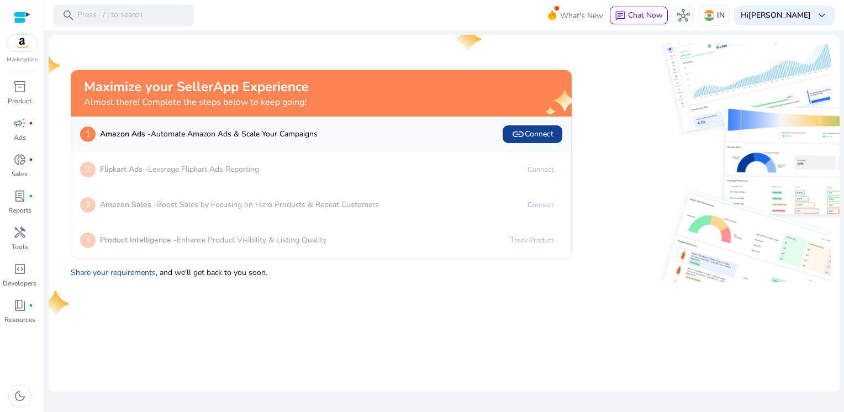  Describe the element at coordinates (110, 15) in the screenshot. I see `p: Press to search` at that location.